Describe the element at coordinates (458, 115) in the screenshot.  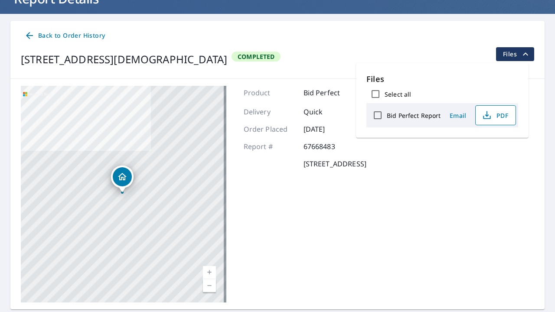
I see `span: Email` at that location.